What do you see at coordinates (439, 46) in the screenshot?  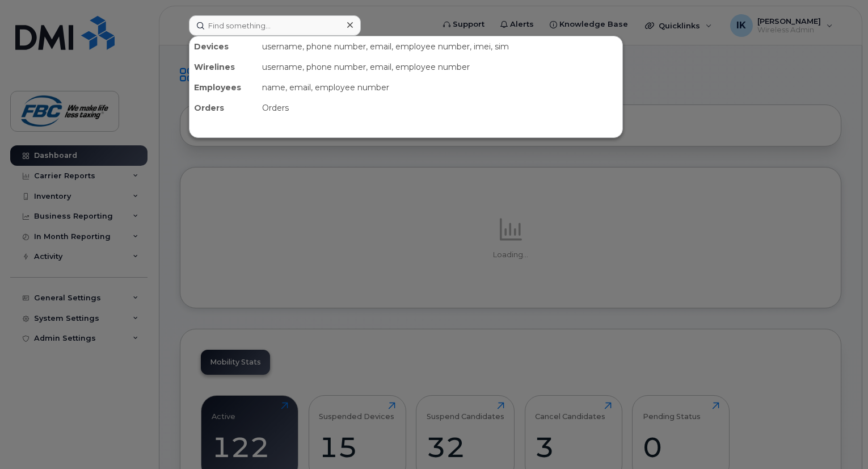 I see `div: username, phone number, email, employee number, imei, sim` at bounding box center [439, 46].